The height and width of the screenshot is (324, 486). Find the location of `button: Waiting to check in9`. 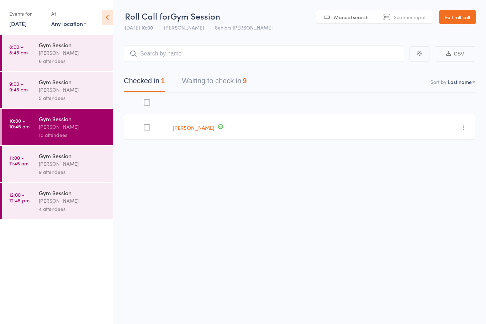

button: Waiting to check in9 is located at coordinates (214, 82).